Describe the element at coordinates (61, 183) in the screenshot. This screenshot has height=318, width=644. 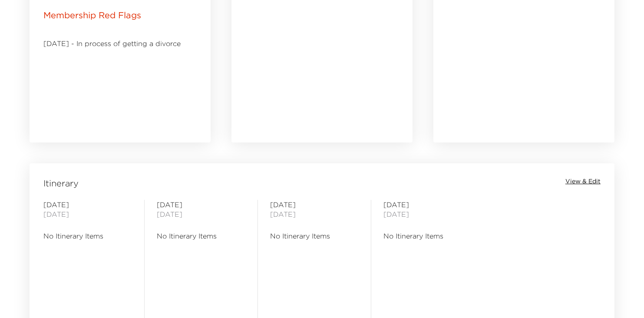
I see `span: Itinerary` at that location.